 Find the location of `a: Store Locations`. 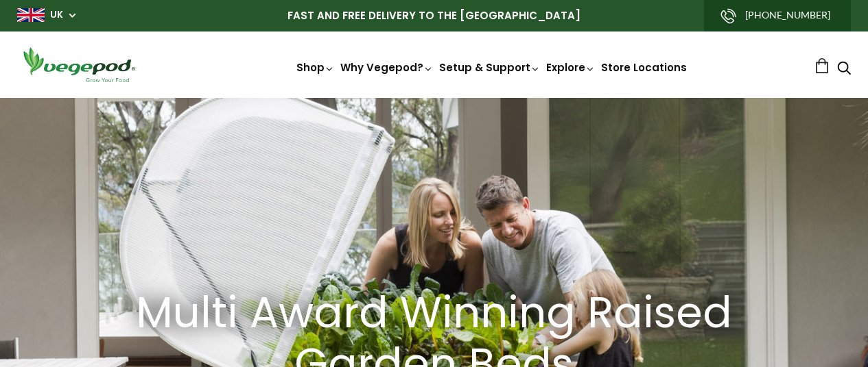

a: Store Locations is located at coordinates (644, 67).